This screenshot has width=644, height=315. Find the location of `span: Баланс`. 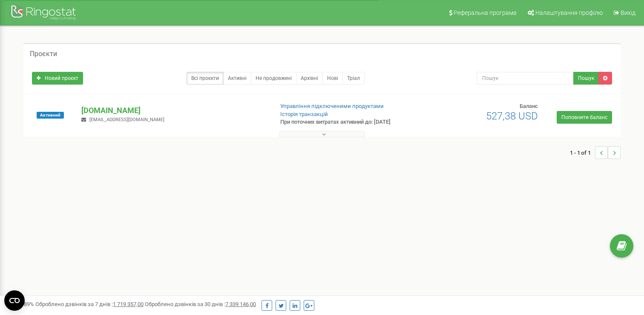

span: Баланс is located at coordinates (529, 106).